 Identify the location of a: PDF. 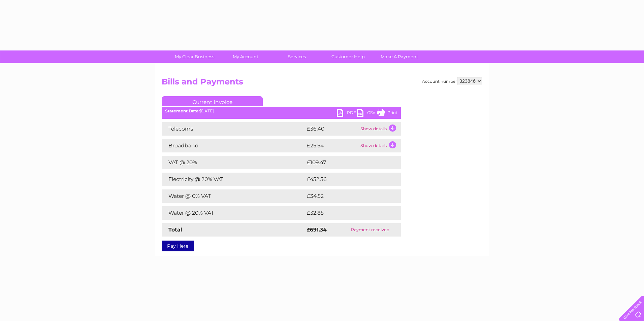
(347, 113).